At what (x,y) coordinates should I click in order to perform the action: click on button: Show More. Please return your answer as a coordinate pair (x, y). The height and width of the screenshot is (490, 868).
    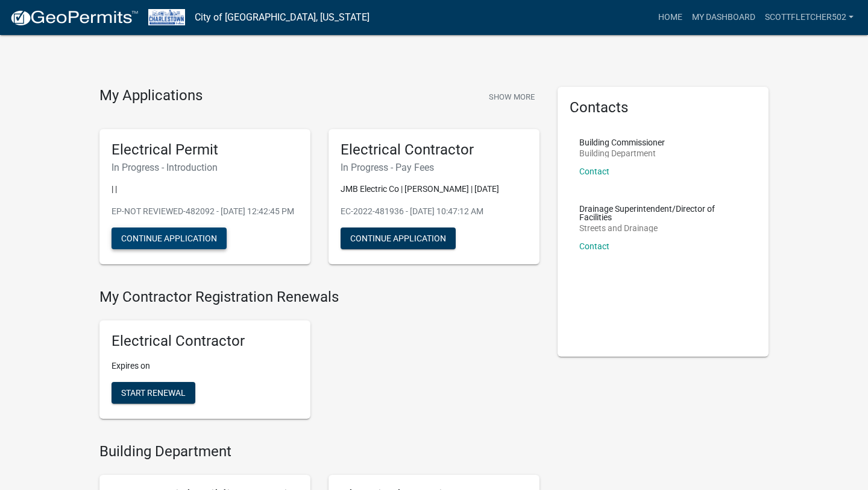
    Looking at the image, I should click on (512, 97).